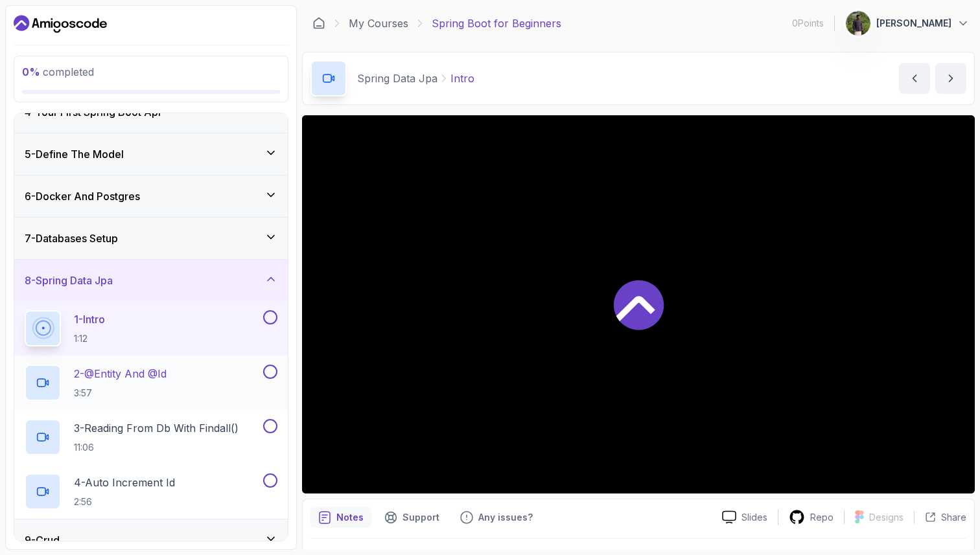 The height and width of the screenshot is (555, 980). I want to click on button: next content, so click(951, 78).